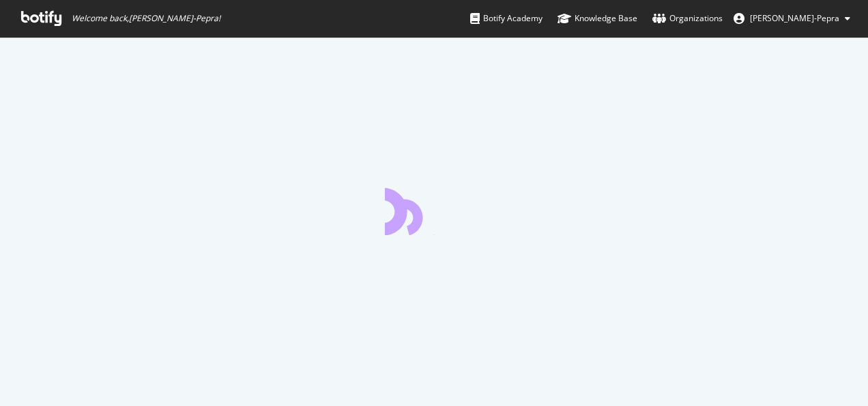  Describe the element at coordinates (687, 19) in the screenshot. I see `div: Organizations` at that location.